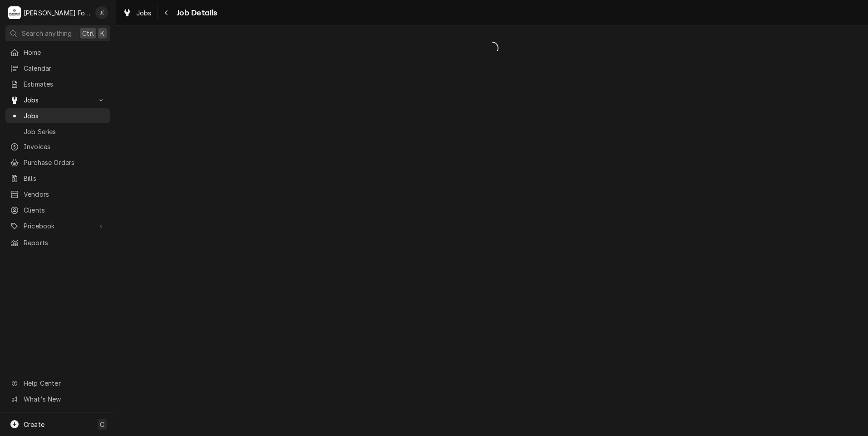  Describe the element at coordinates (196, 12) in the screenshot. I see `span: Job Details` at that location.